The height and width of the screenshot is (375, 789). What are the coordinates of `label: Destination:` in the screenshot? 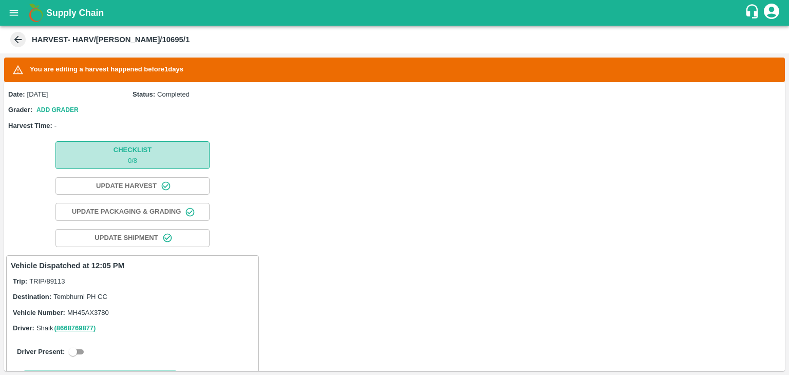 It's located at (32, 297).